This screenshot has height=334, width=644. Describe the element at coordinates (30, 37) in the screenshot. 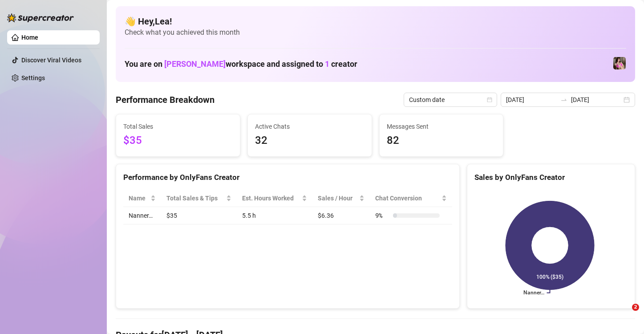

I see `a: Home` at that location.